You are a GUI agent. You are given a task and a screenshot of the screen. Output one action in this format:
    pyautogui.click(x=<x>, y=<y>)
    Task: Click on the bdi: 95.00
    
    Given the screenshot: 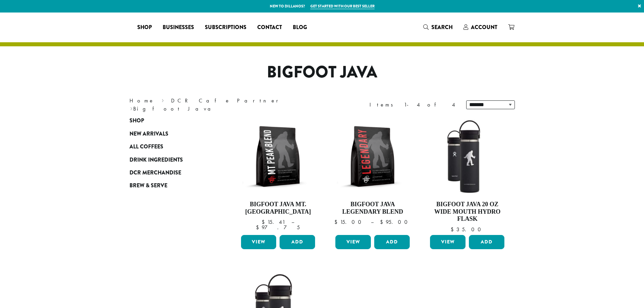 What is the action you would take?
    pyautogui.click(x=395, y=222)
    